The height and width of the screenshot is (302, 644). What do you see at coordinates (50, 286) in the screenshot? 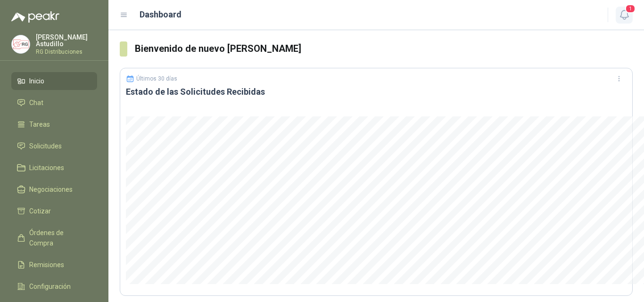
I see `span: Configuración` at bounding box center [50, 286].